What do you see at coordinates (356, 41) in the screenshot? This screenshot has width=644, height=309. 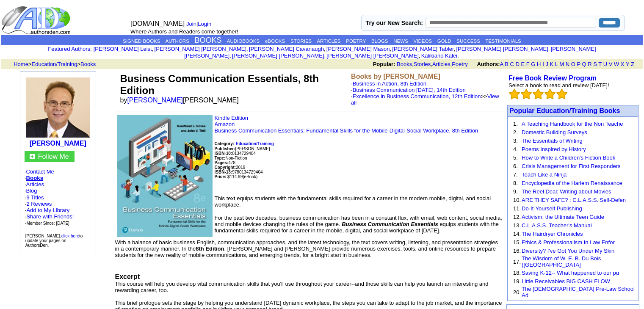 I see `a: POETRY` at bounding box center [356, 41].